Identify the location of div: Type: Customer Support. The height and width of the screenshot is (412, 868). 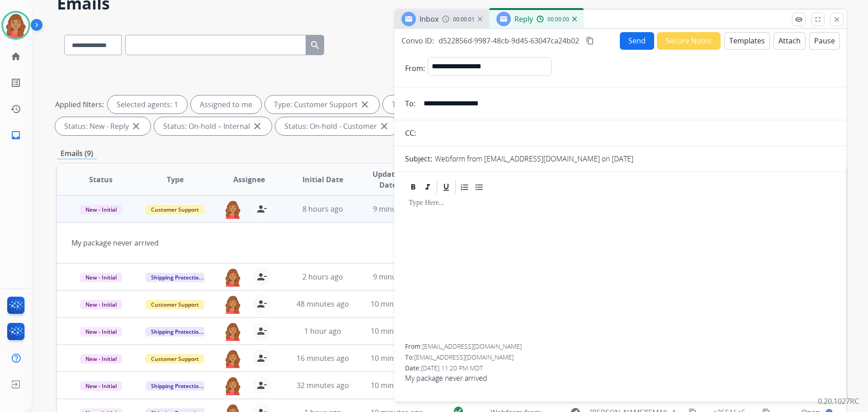
(322, 104).